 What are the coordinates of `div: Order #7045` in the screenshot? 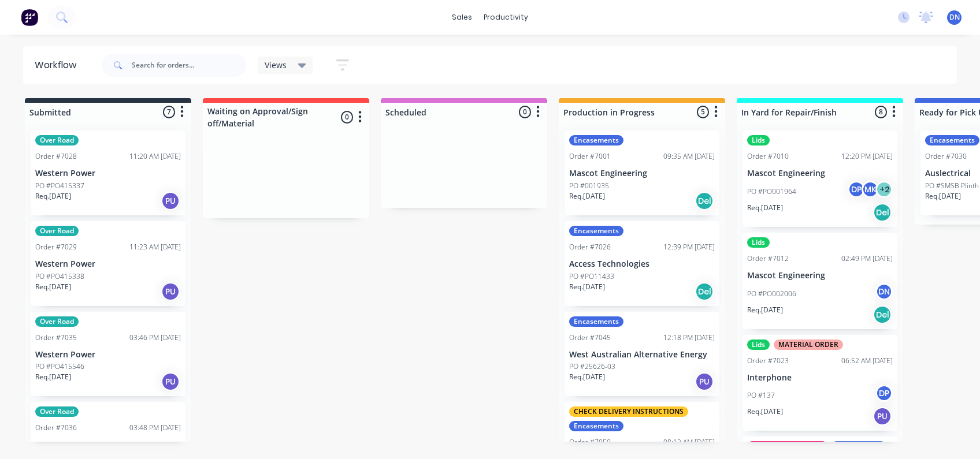 It's located at (590, 338).